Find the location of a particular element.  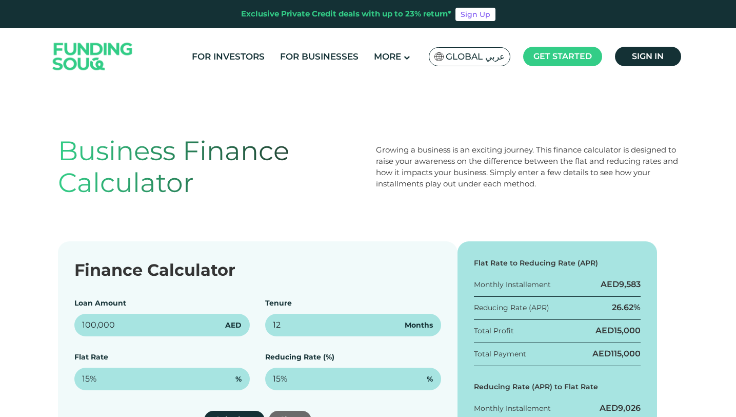

img: Logo is located at coordinates (93, 56).